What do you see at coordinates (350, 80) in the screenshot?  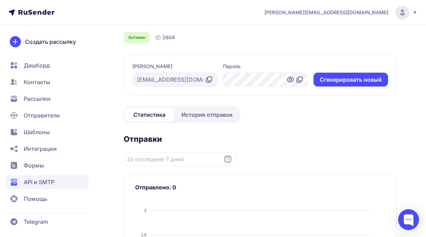 I see `button: Cгенерировать новый` at bounding box center [350, 80].